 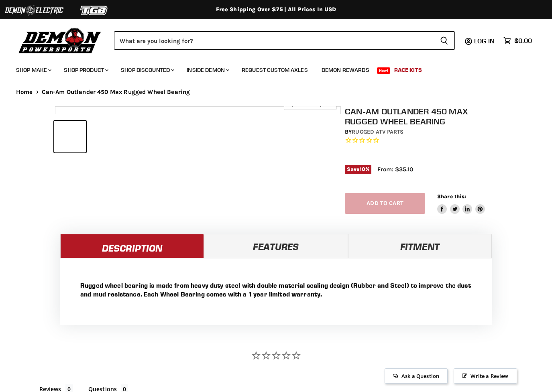 What do you see at coordinates (275, 70) in the screenshot?
I see `a: Request Custom Axles` at bounding box center [275, 70].